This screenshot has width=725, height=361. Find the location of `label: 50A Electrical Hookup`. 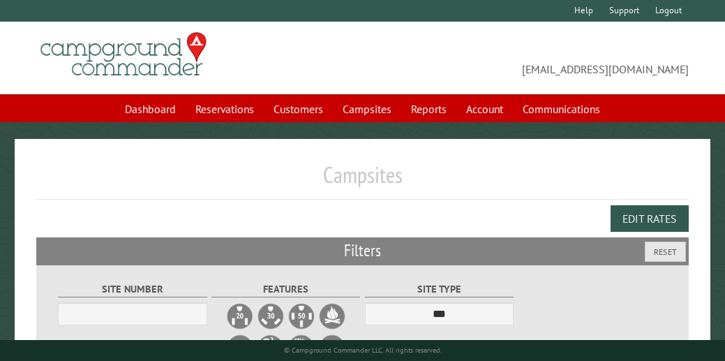

label: 50A Electrical Hookup is located at coordinates (302, 316).